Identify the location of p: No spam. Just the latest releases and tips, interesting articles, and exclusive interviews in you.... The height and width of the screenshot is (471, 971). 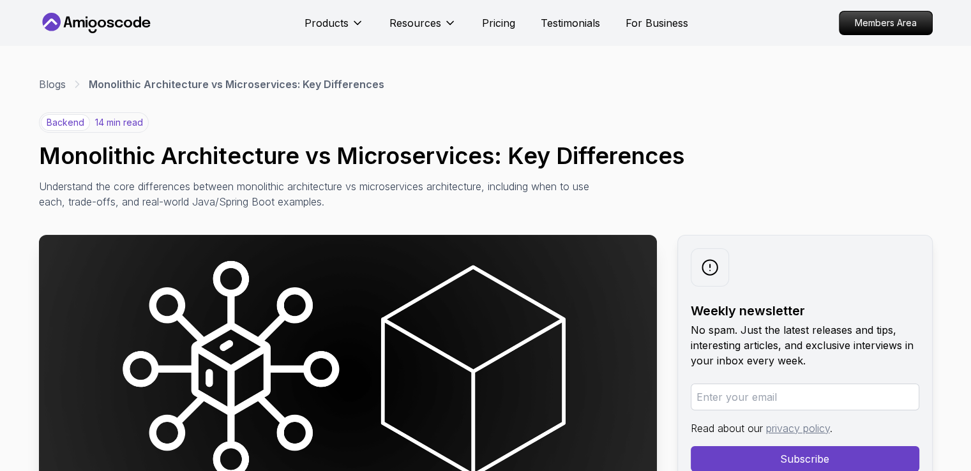
(805, 345).